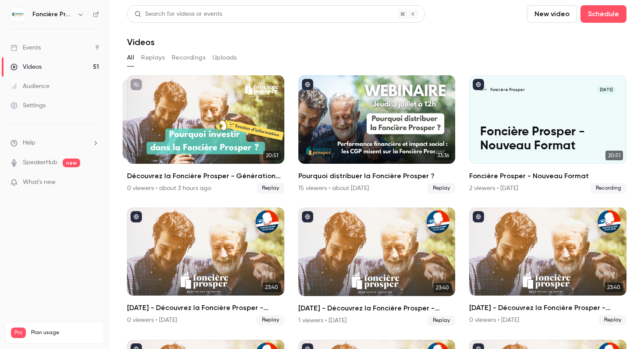  I want to click on div: Audience, so click(30, 86).